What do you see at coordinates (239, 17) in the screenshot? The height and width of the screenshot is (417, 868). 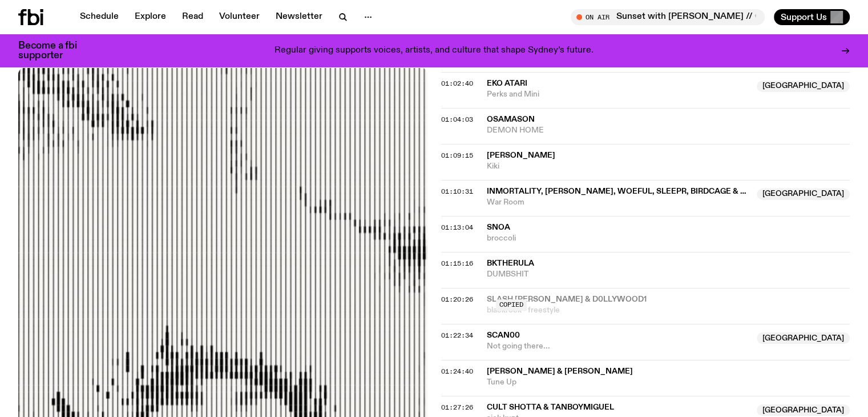 I see `a: Volunteer` at bounding box center [239, 17].